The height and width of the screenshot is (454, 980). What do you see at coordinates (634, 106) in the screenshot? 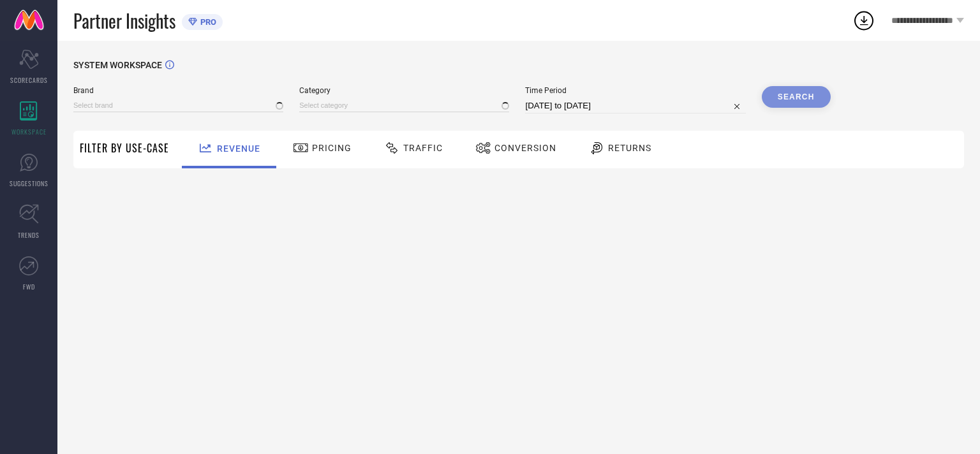
I see `input: Select time period` at bounding box center [634, 106].